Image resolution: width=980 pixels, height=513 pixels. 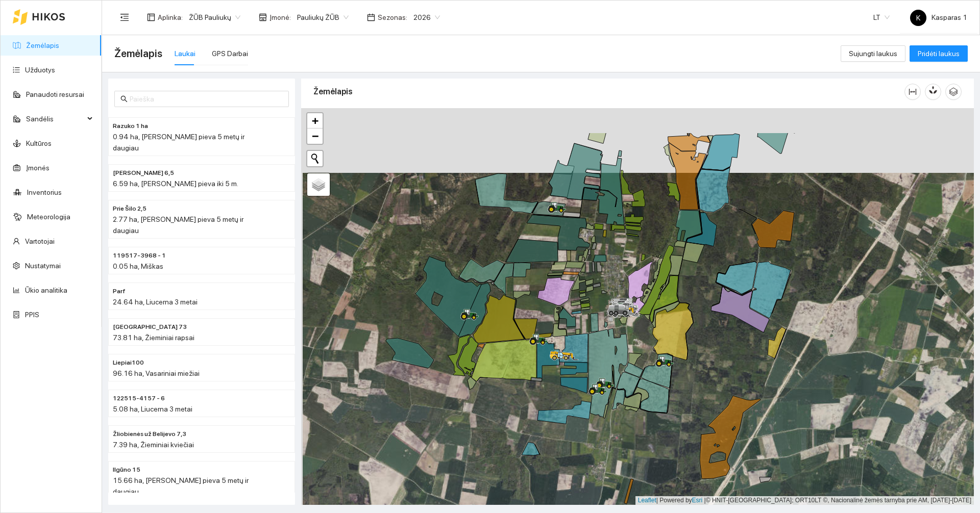 What do you see at coordinates (138, 53) in the screenshot?
I see `span: Žemėlapis` at bounding box center [138, 53].